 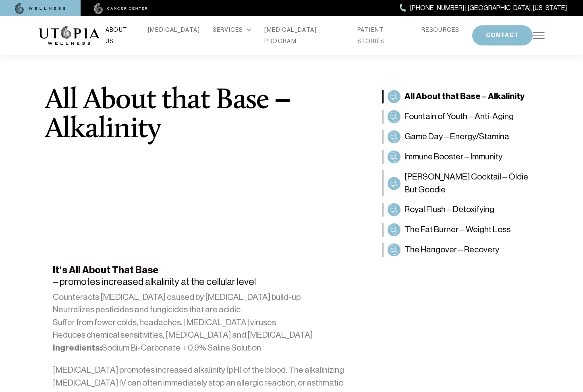 What do you see at coordinates (464, 250) in the screenshot?
I see `a: The Hangover – RecoveryThe Hangover – Recovery` at bounding box center [464, 250].